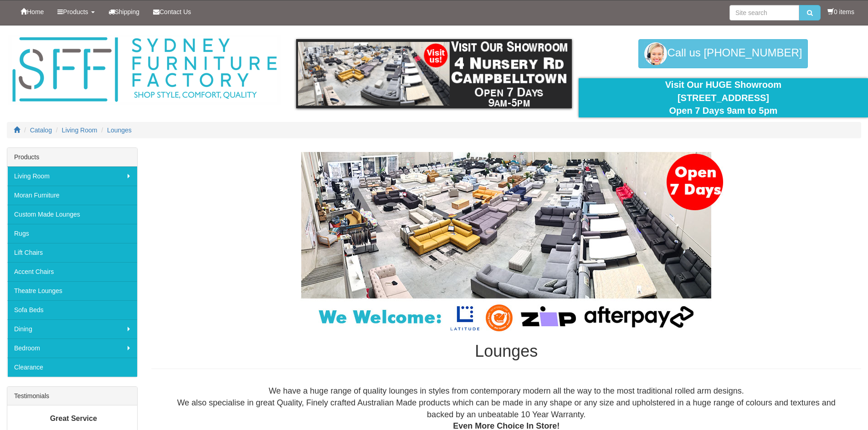  What do you see at coordinates (72, 157) in the screenshot?
I see `div: Products` at bounding box center [72, 157].